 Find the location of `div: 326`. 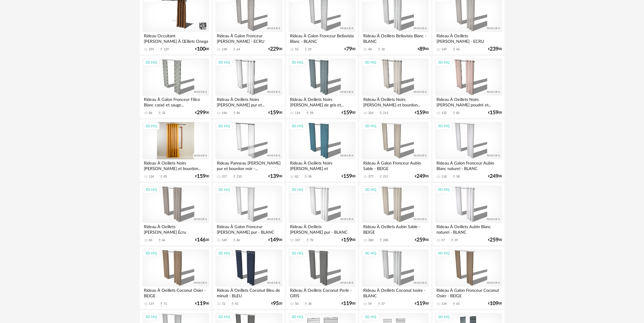

div: 326 is located at coordinates (371, 113).